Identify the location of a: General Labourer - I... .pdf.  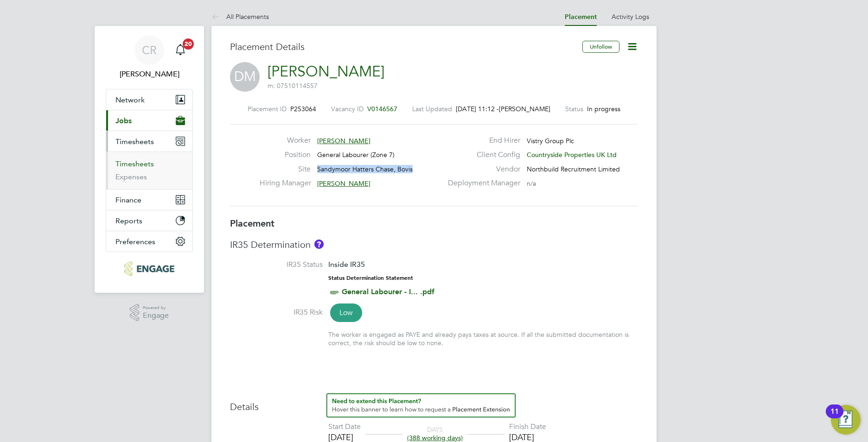
(388, 291).